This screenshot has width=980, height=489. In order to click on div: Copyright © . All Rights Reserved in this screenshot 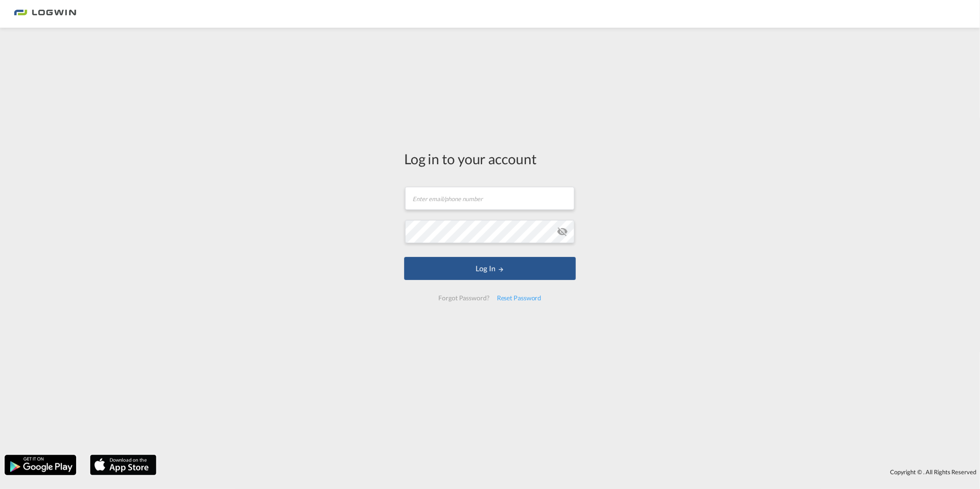, I will do `click(570, 472)`.